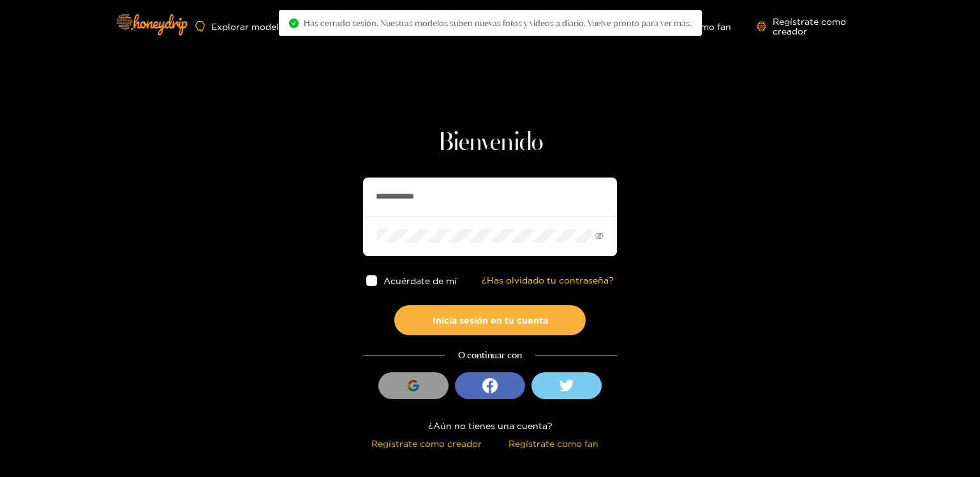 The height and width of the screenshot is (477, 980). What do you see at coordinates (600, 235) in the screenshot?
I see `span: invisible para los ojos` at bounding box center [600, 235].